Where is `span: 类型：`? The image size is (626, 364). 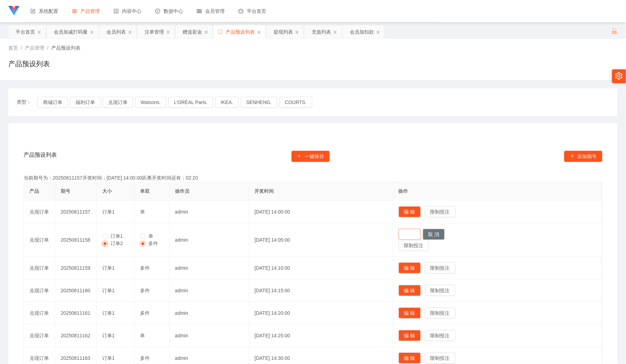
span: 类型： is located at coordinates (27, 102).